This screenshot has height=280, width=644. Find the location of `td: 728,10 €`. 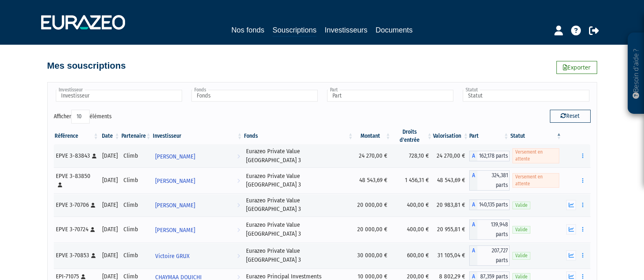

td: 728,10 € is located at coordinates (412, 155).